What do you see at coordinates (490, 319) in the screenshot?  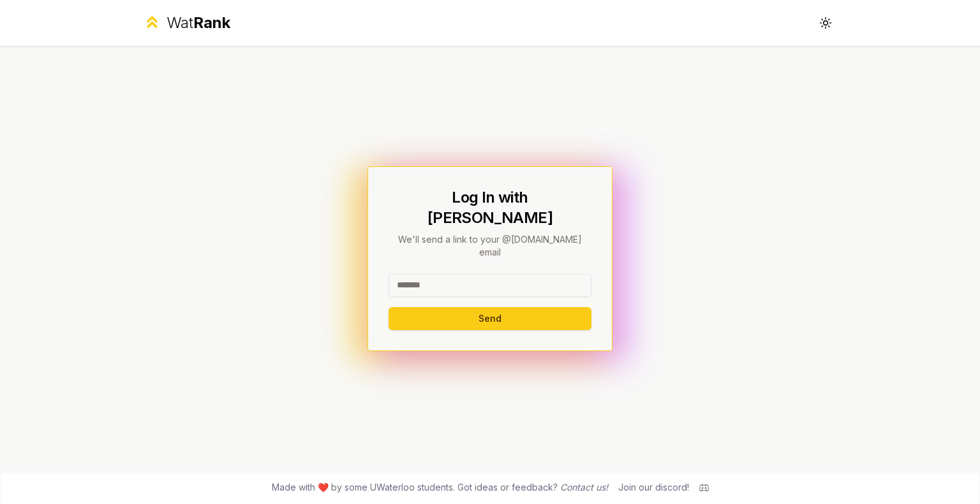 I see `button: Send` at bounding box center [490, 319].